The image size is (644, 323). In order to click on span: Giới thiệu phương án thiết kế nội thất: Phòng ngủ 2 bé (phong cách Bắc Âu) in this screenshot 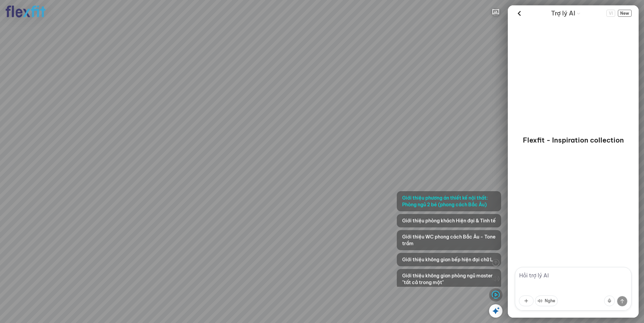, I will do `click(449, 202)`.